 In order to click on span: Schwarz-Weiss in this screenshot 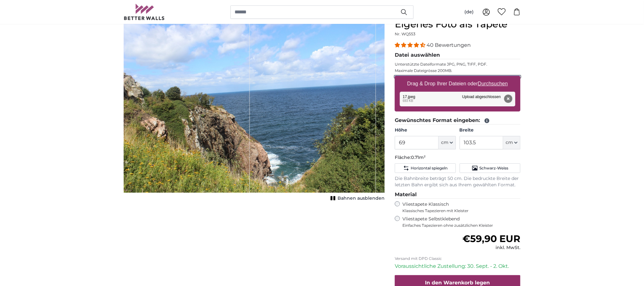, I will do `click(493, 168)`.